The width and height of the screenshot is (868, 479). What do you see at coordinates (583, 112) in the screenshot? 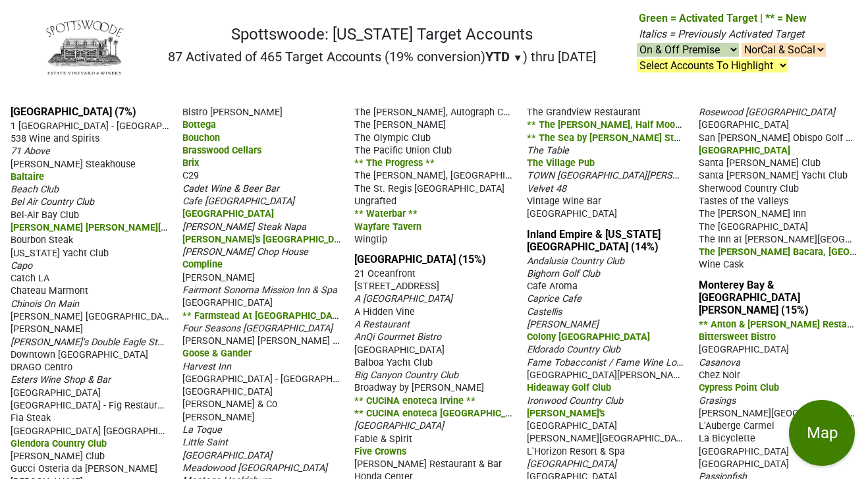
I see `span: The Grandview Restaurant` at bounding box center [583, 112].